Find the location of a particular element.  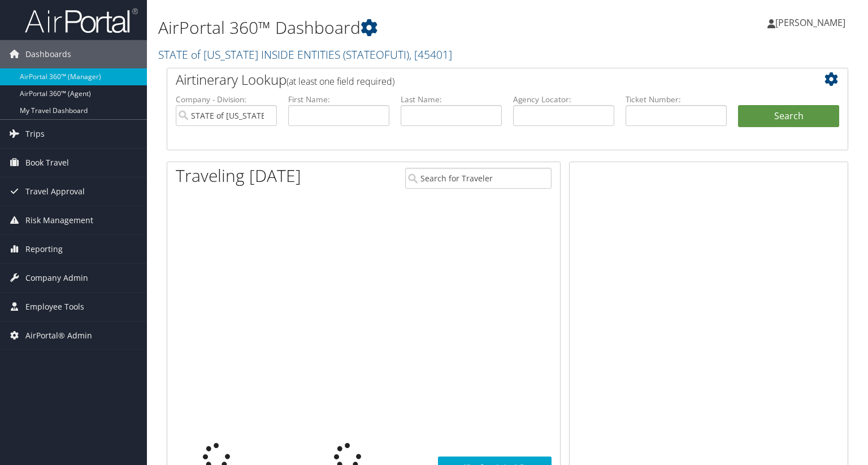

label: Ticket Number: is located at coordinates (676, 99).